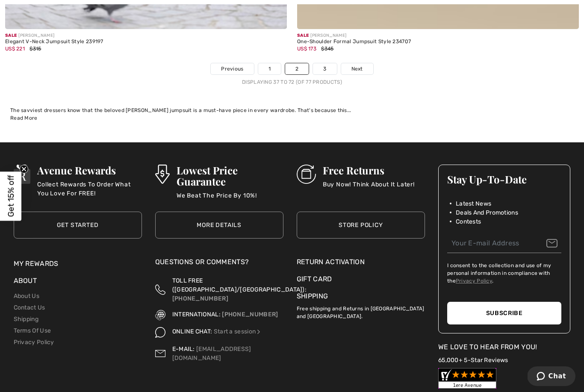 The height and width of the screenshot is (392, 584). Describe the element at coordinates (296, 69) in the screenshot. I see `a: 2` at that location.